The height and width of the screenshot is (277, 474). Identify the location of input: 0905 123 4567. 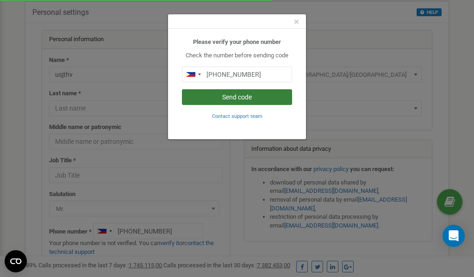
(237, 75).